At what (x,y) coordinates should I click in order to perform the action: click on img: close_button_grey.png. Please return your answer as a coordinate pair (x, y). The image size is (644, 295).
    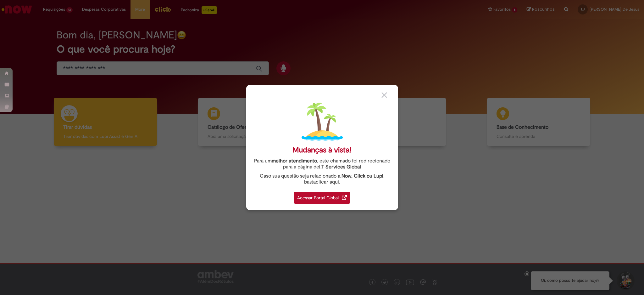
    Looking at the image, I should click on (384, 95).